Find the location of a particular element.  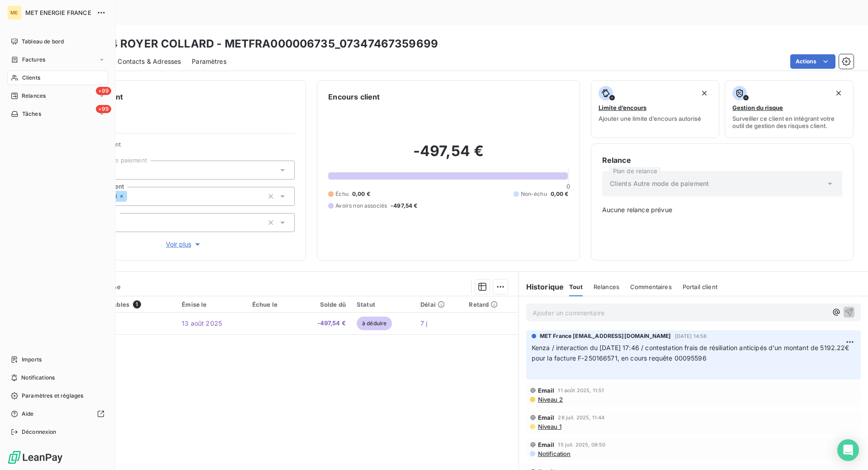

button: Actions is located at coordinates (813, 61).